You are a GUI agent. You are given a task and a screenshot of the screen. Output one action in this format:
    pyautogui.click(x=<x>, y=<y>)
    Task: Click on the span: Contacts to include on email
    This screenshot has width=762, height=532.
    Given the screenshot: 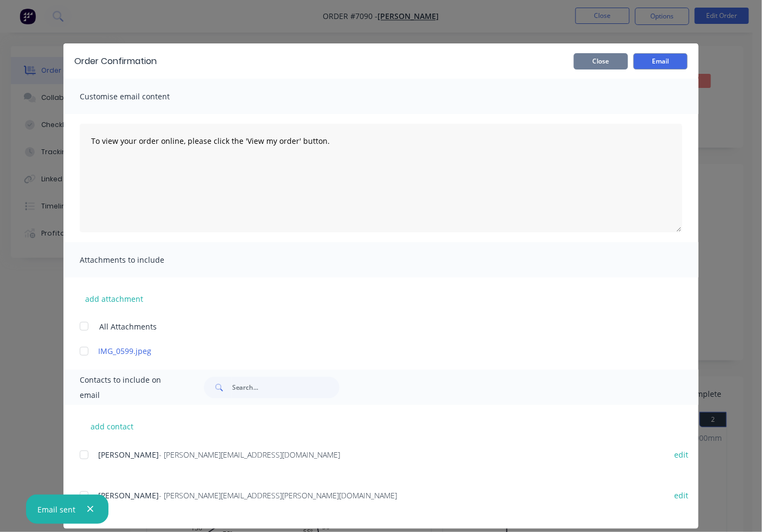 What is the action you would take?
    pyautogui.click(x=128, y=388)
    